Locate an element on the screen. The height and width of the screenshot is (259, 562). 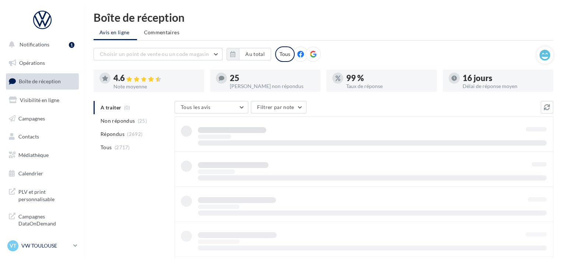
a: Contacts is located at coordinates (42, 137).